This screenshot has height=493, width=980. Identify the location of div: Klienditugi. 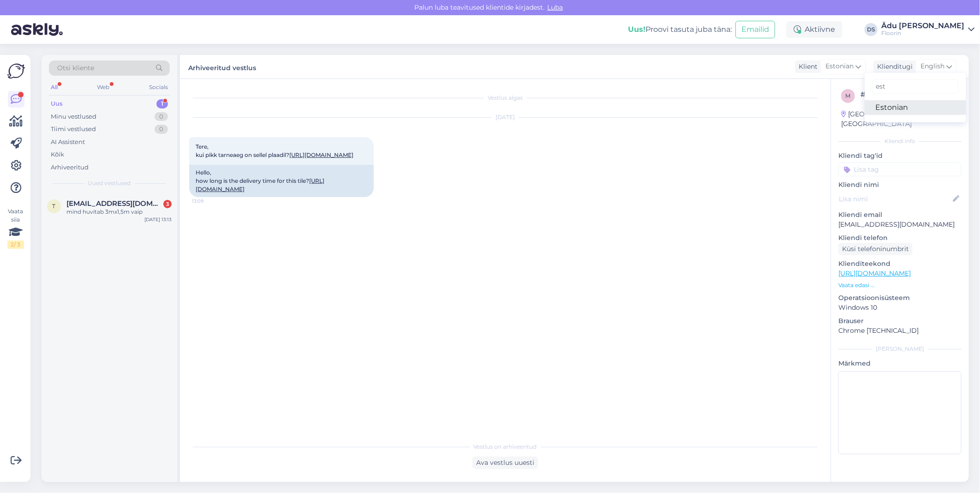
(893, 66).